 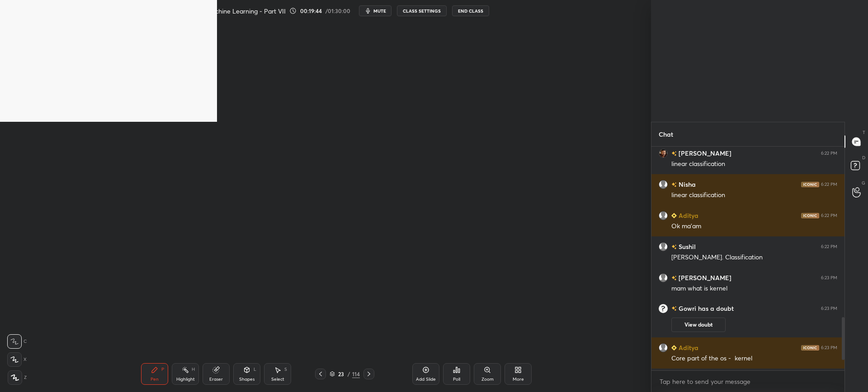 What do you see at coordinates (247, 379) in the screenshot?
I see `div: Shapes` at bounding box center [247, 379].